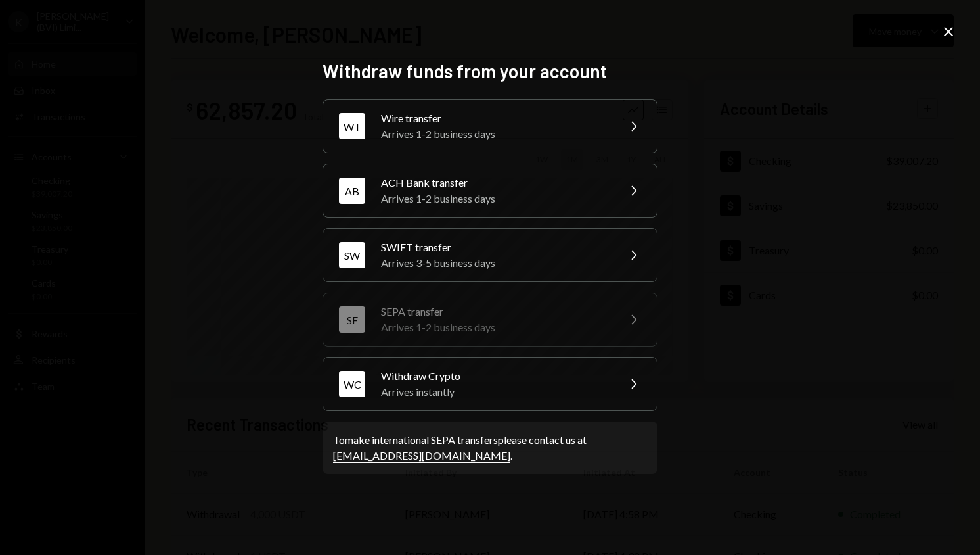 The width and height of the screenshot is (980, 555). What do you see at coordinates (352, 191) in the screenshot?
I see `div: AB` at bounding box center [352, 191].